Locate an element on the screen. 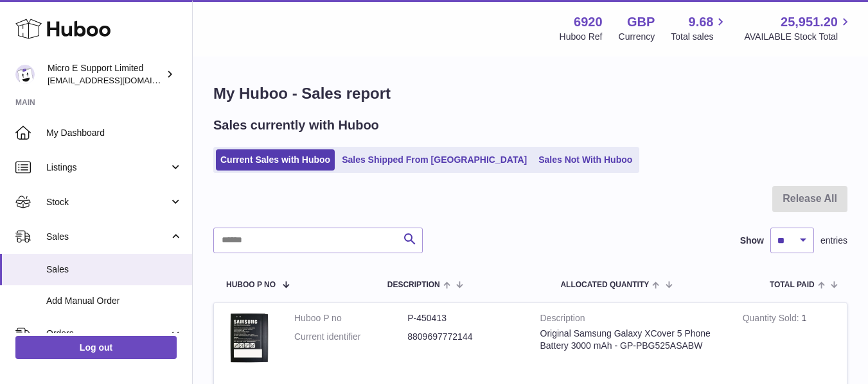 The image size is (868, 384). span: Description is located at coordinates (414, 285).